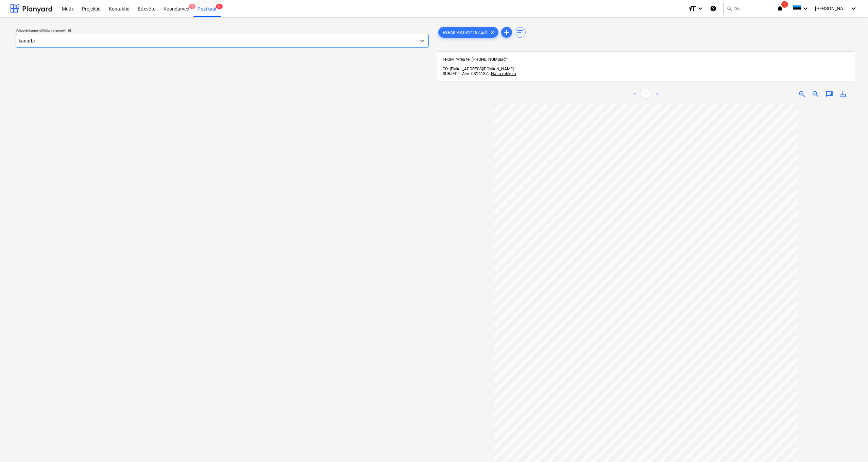  Describe the element at coordinates (729, 8) in the screenshot. I see `span: search` at that location.